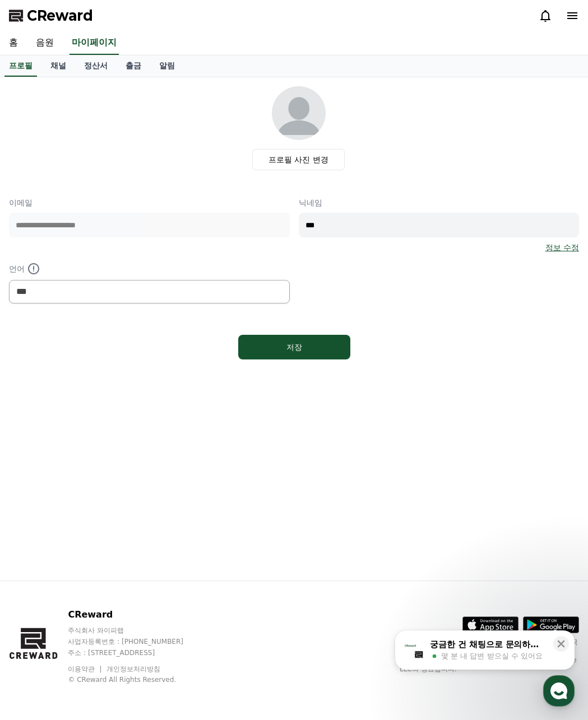 Image resolution: width=588 pixels, height=720 pixels. What do you see at coordinates (298, 113) in the screenshot?
I see `img: profile_image` at bounding box center [298, 113].